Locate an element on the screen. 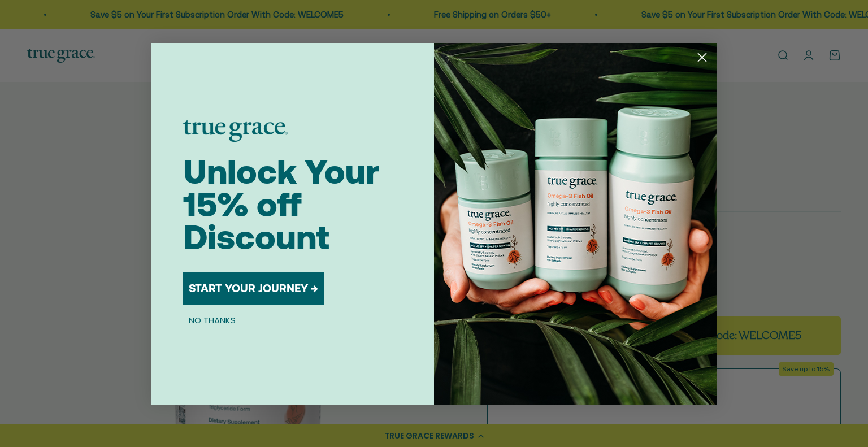 Image resolution: width=868 pixels, height=447 pixels. img: logo placeholder is located at coordinates (235, 131).